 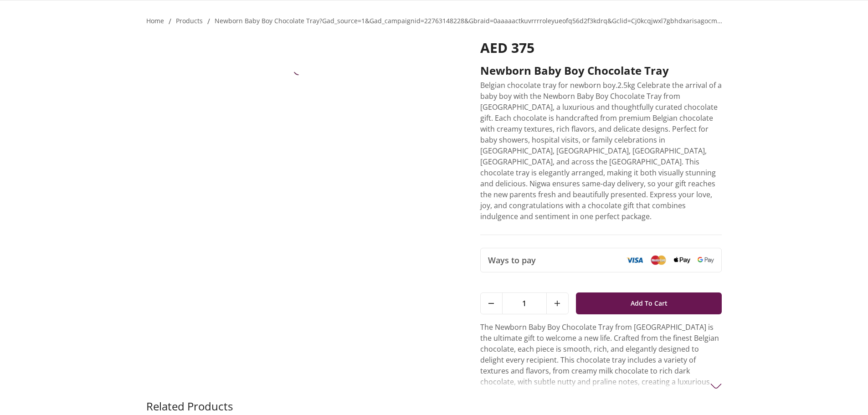 I want to click on img: arrow, so click(x=716, y=386).